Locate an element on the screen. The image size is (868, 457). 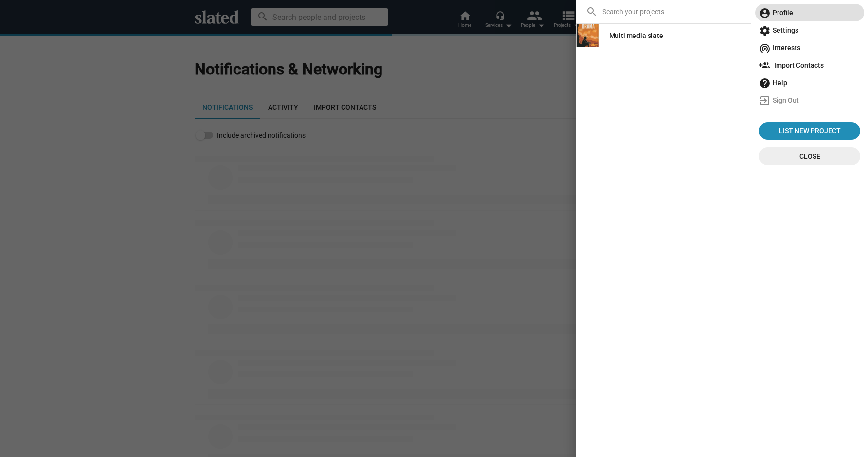
span: Settings is located at coordinates (810, 30).